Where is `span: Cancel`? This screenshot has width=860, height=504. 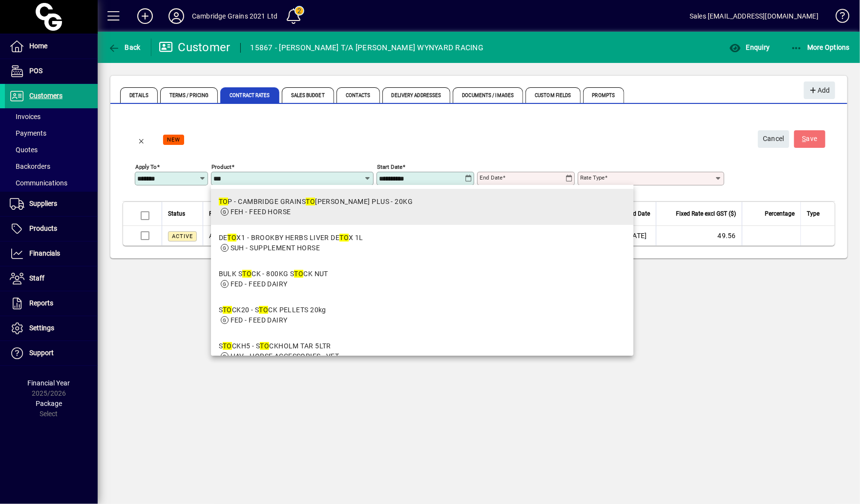
span: Cancel is located at coordinates (774, 139).